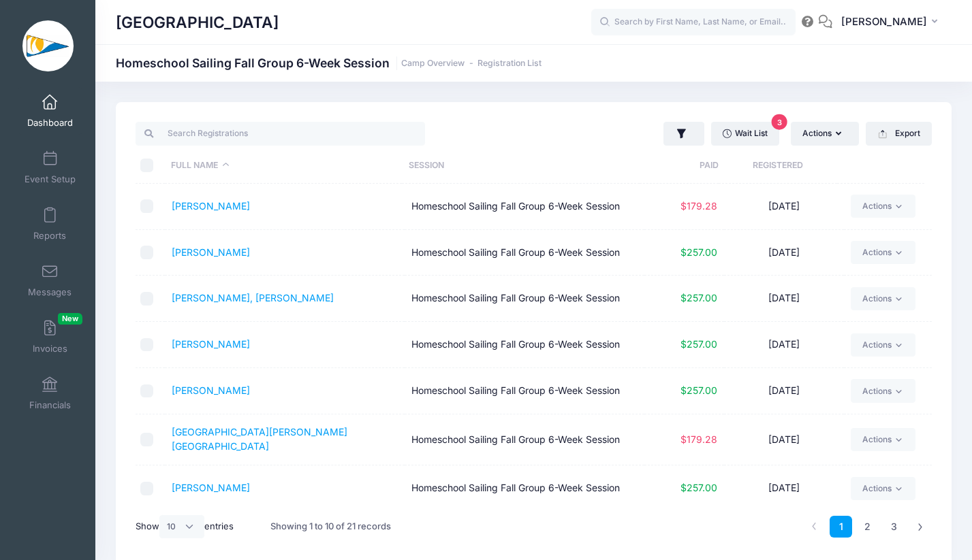 This screenshot has height=560, width=972. I want to click on a: Messages, so click(50, 281).